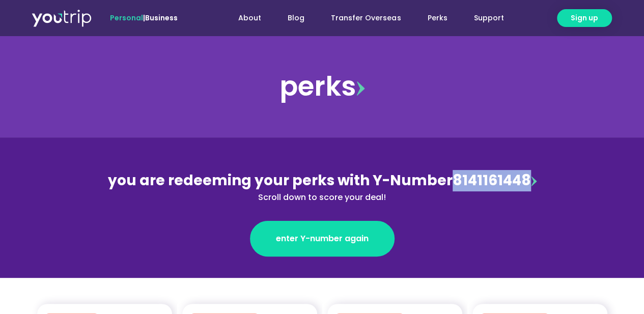  I want to click on a: Sign up, so click(584, 18).